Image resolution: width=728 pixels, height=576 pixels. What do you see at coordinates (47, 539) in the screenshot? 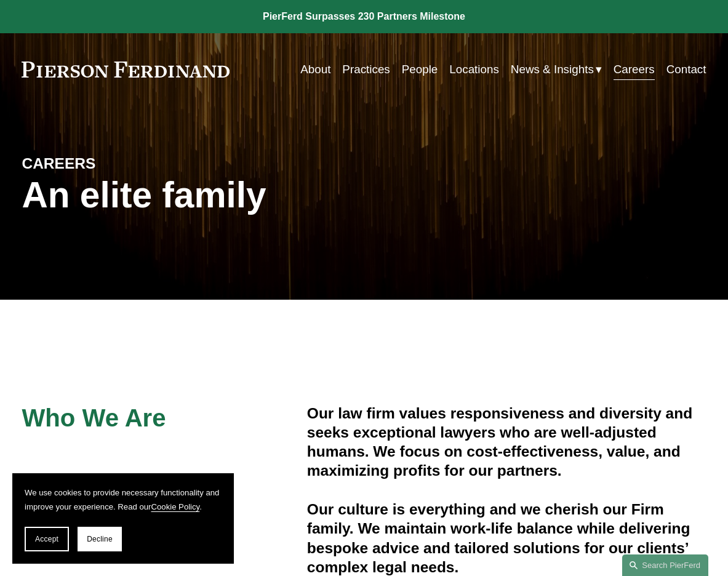
I see `button: Accept` at bounding box center [47, 539].